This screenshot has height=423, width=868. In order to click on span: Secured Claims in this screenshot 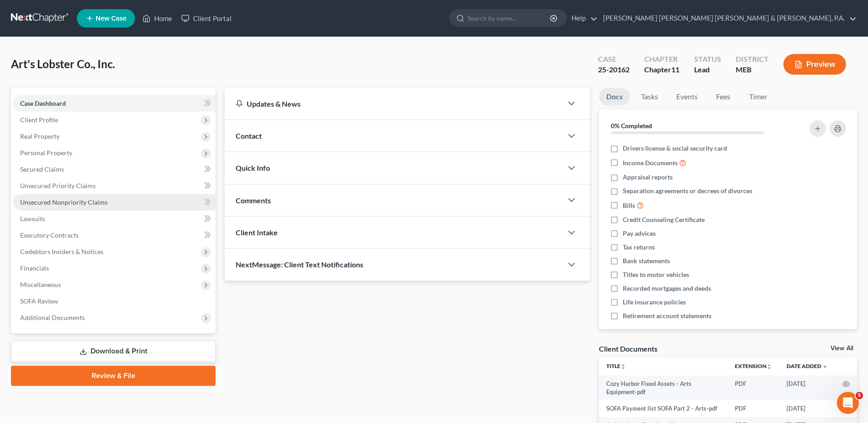, I will do `click(42, 169)`.